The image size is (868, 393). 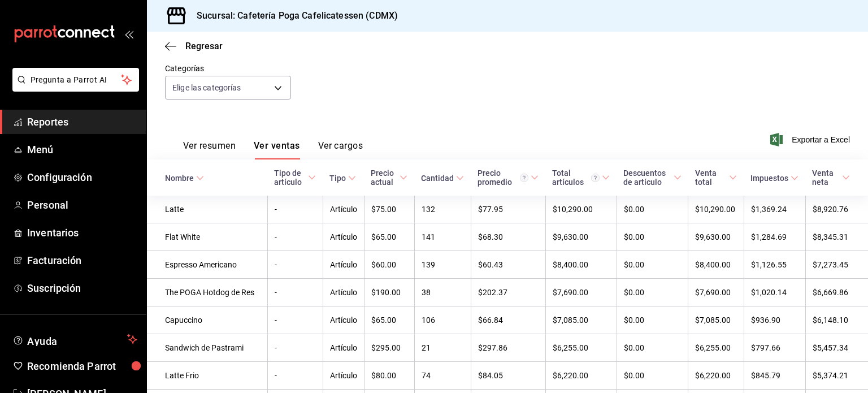 I want to click on td: 141, so click(x=443, y=237).